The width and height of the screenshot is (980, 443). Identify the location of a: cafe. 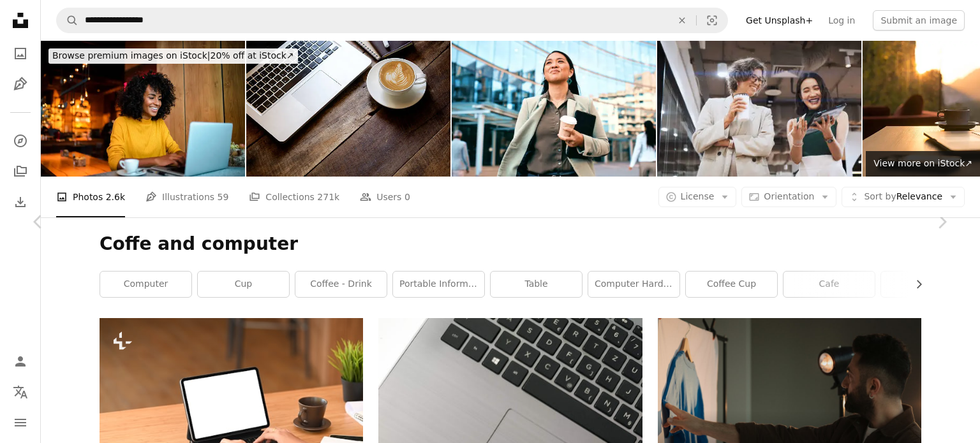
(829, 285).